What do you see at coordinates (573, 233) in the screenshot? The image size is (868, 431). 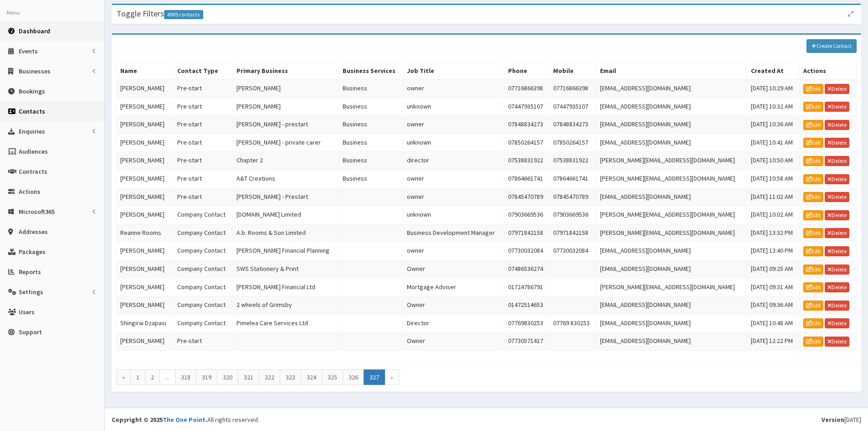 I see `td: 07971842158` at bounding box center [573, 233].